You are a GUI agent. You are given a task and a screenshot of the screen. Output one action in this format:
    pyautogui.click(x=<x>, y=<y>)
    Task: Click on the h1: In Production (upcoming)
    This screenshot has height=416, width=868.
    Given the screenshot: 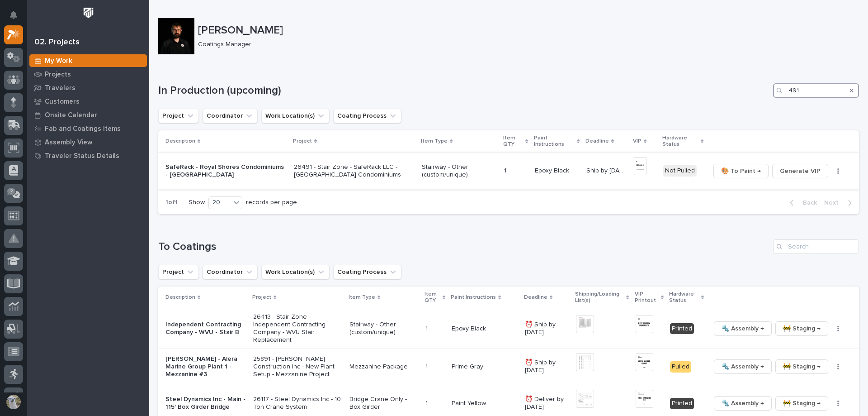 What is the action you would take?
    pyautogui.click(x=464, y=90)
    